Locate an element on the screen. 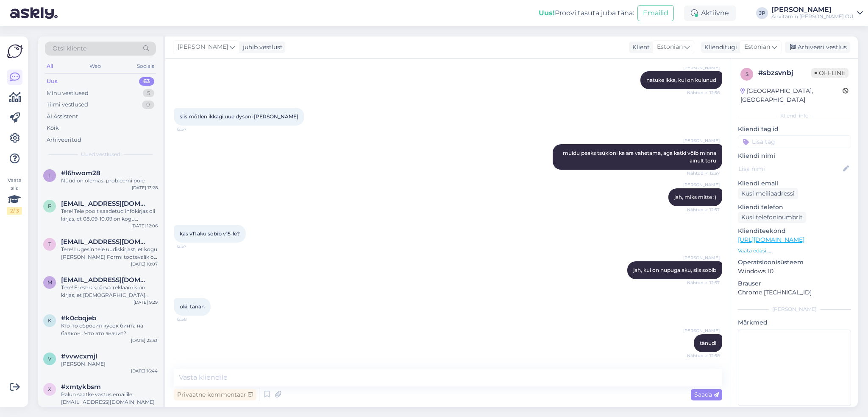 The image size is (868, 417). div: Vaata siia is located at coordinates (14, 196).